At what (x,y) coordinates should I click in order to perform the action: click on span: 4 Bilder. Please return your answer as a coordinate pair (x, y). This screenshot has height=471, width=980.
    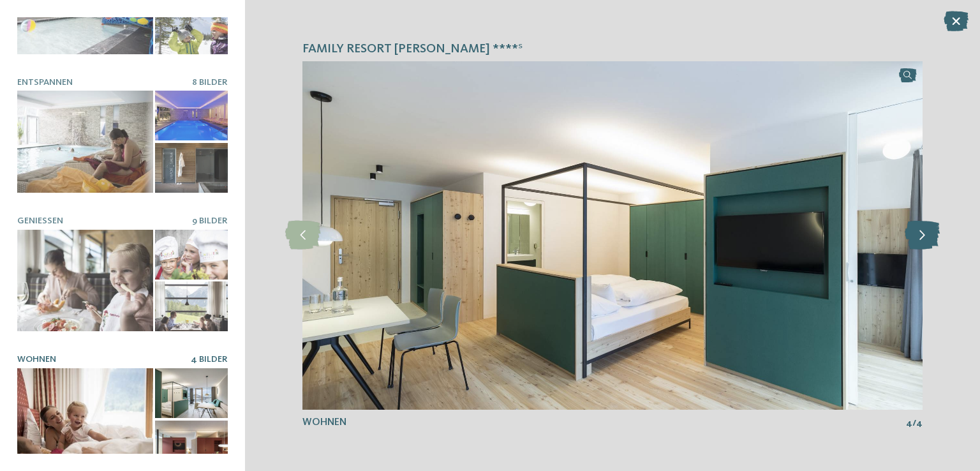
    Looking at the image, I should click on (209, 359).